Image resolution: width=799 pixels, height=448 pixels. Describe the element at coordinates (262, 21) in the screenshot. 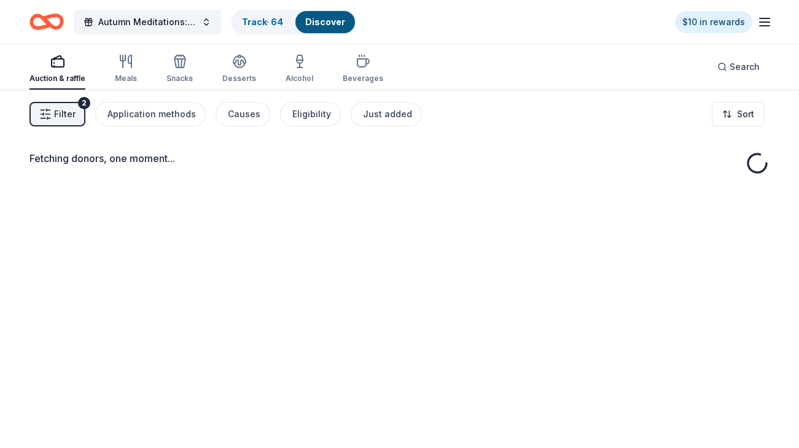

I see `a: Track· 64` at that location.